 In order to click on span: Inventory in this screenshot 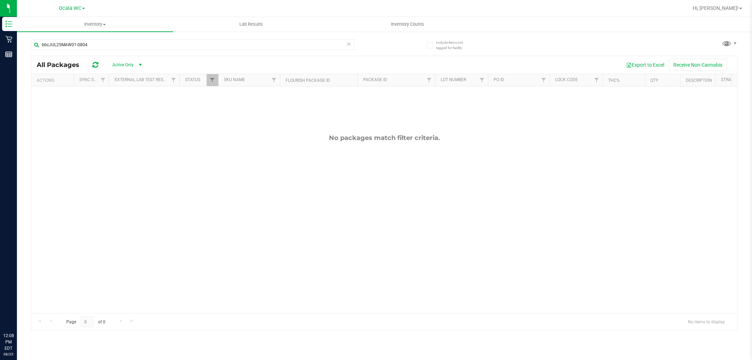, I will do `click(95, 24)`.